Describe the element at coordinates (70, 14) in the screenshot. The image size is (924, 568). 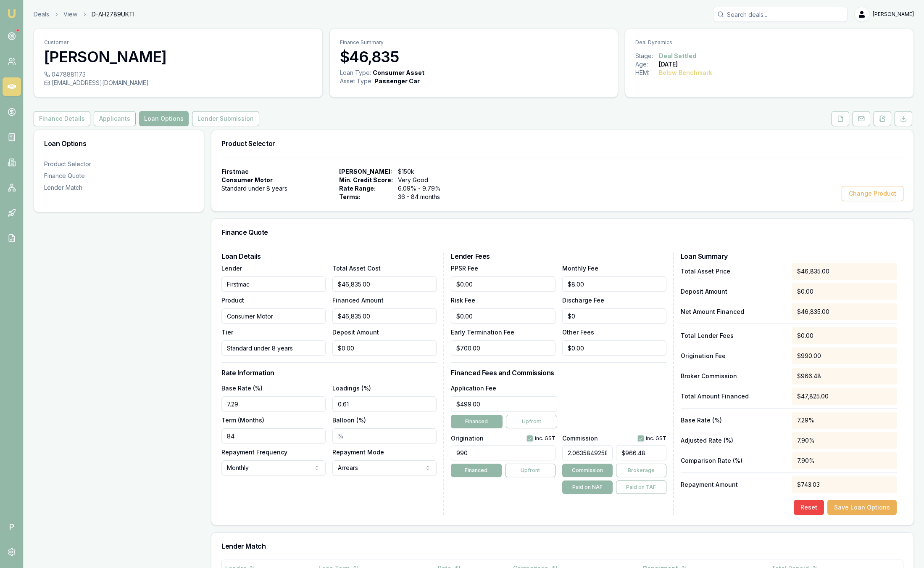
I see `a: View` at that location.